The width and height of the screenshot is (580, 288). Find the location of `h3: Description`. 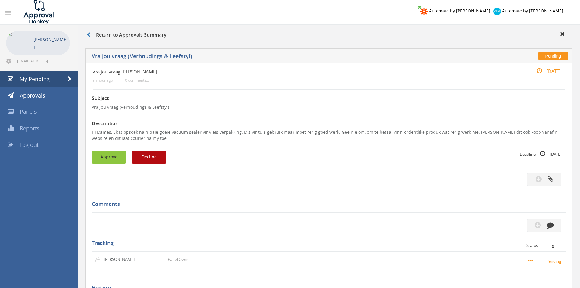

h3: Description is located at coordinates (329, 124).